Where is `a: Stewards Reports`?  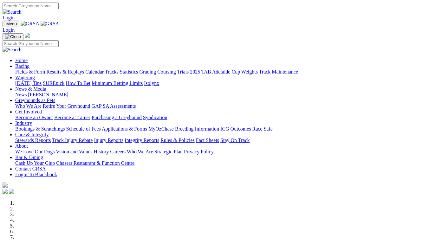
a: Stewards Reports is located at coordinates (33, 140).